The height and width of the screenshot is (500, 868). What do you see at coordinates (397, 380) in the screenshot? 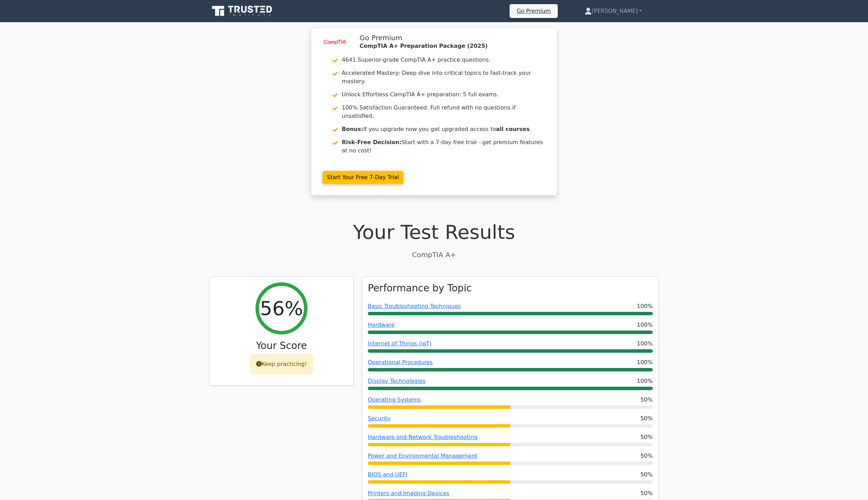
I see `a: Display Technologies` at bounding box center [397, 380].